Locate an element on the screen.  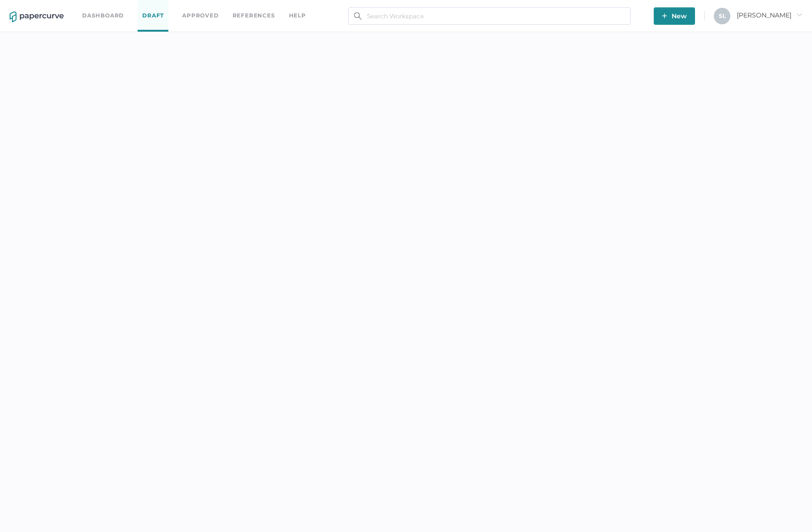
a: Dashboard is located at coordinates (103, 15).